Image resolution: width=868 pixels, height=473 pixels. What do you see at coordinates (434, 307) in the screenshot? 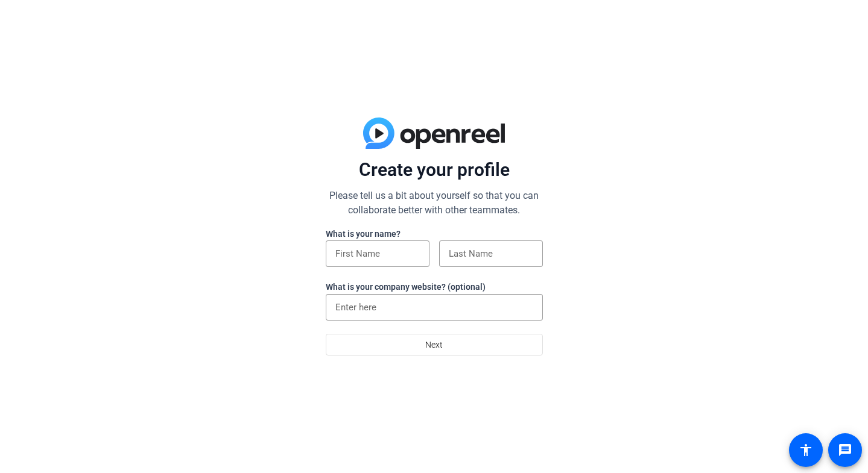
I see `input: Enter here` at bounding box center [434, 307].